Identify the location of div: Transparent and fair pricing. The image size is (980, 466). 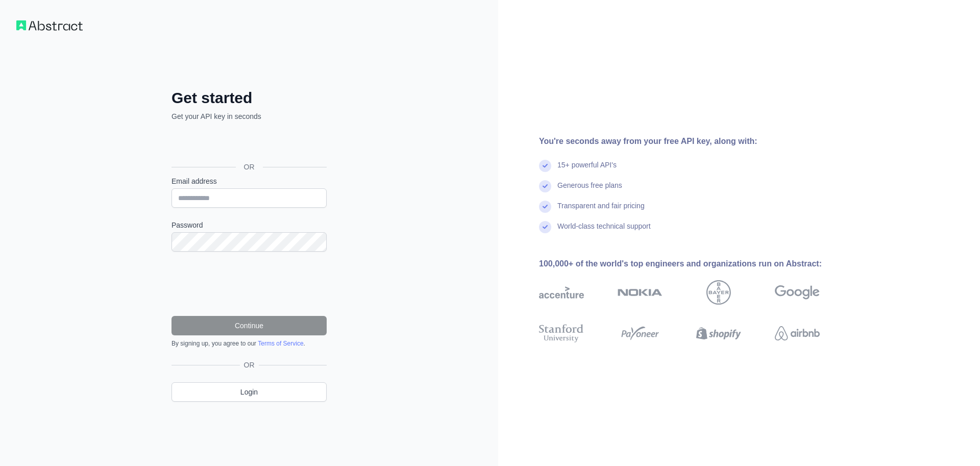
(601, 211).